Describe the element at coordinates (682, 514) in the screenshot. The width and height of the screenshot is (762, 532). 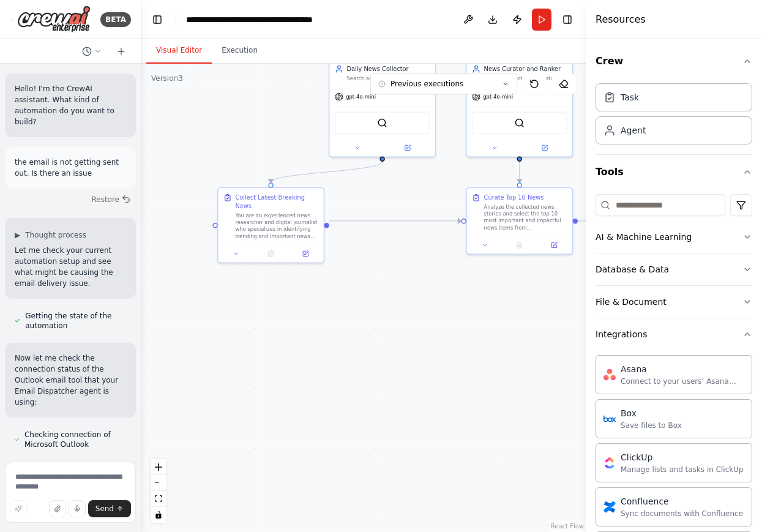
I see `div: Sync documents with Confluence` at that location.